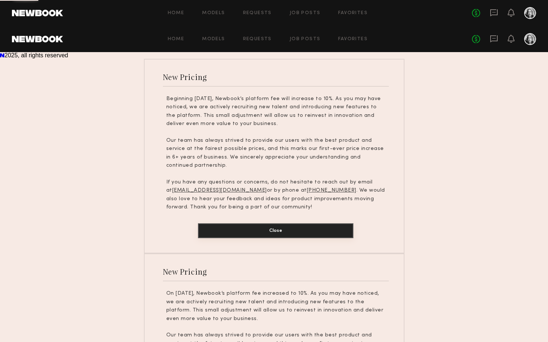 The width and height of the screenshot is (548, 342). What do you see at coordinates (276, 153) in the screenshot?
I see `p: Our team has always strived to provide our users with the best product and service at the fairest...` at bounding box center [276, 153].